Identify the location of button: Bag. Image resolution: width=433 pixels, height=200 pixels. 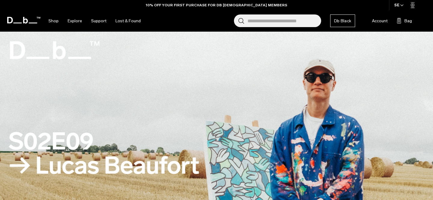
(404, 21).